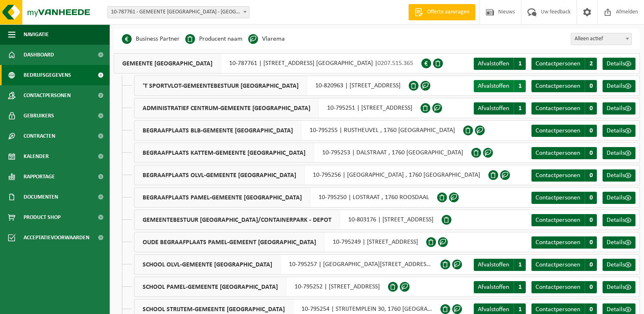 This screenshot has height=314, width=644. What do you see at coordinates (39, 116) in the screenshot?
I see `span: Gebruikers` at bounding box center [39, 116].